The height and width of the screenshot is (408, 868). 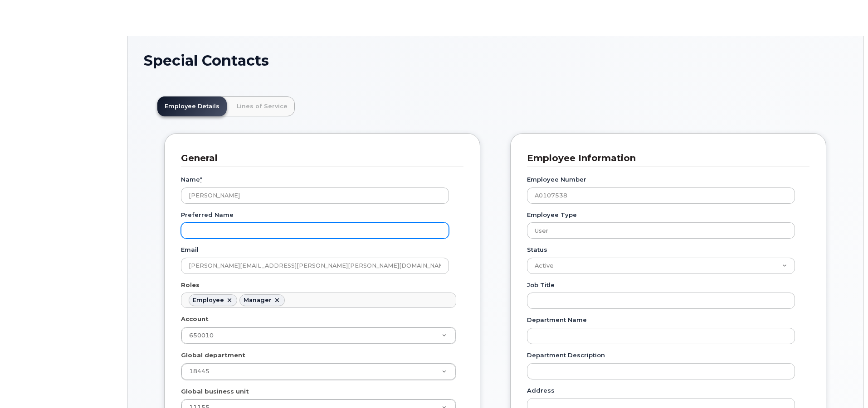 What do you see at coordinates (318, 335) in the screenshot?
I see `a: 650010` at bounding box center [318, 335].